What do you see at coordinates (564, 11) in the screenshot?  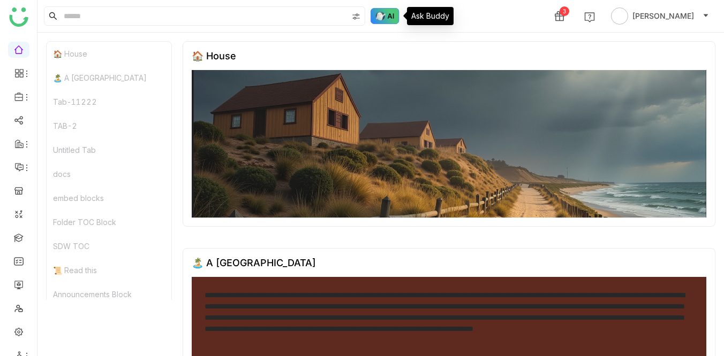 I see `div: 3` at bounding box center [564, 11].